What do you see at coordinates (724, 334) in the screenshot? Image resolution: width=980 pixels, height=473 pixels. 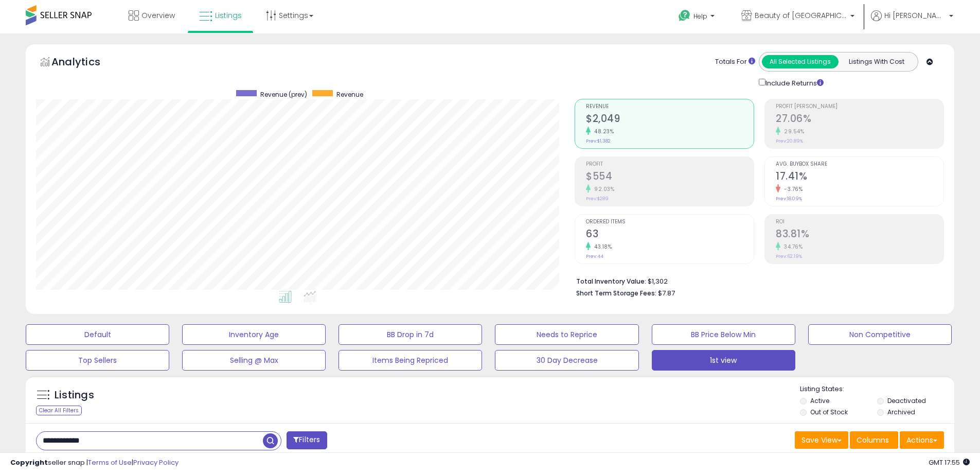 I see `button: BB Price Below Min` at bounding box center [724, 334].